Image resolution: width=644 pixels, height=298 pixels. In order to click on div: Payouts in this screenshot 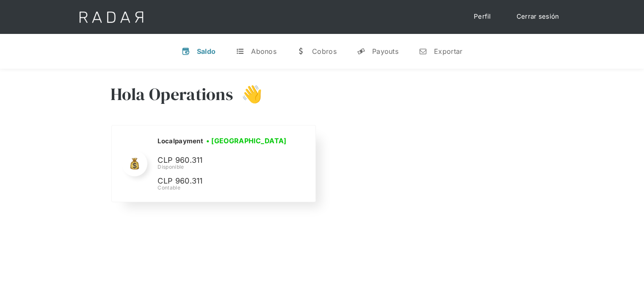, I will do `click(385, 51)`.